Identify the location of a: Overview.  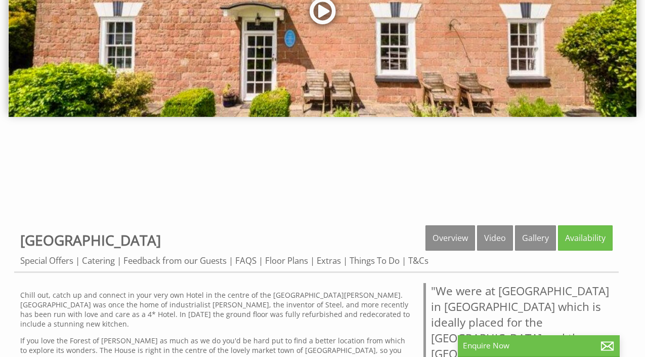
(450, 238).